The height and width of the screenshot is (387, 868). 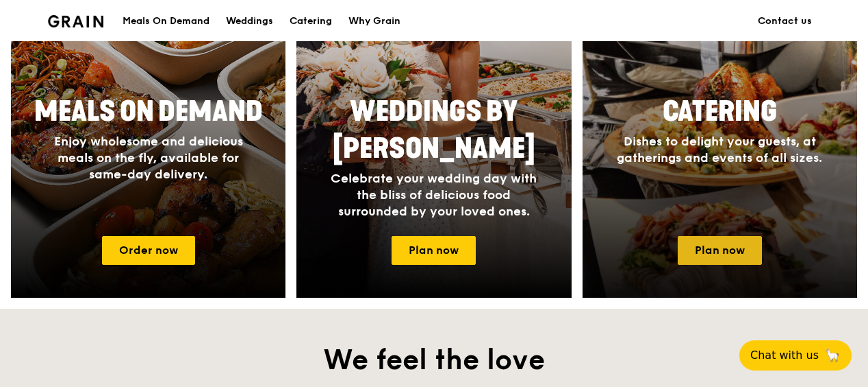 What do you see at coordinates (720, 112) in the screenshot?
I see `span: Catering` at bounding box center [720, 112].